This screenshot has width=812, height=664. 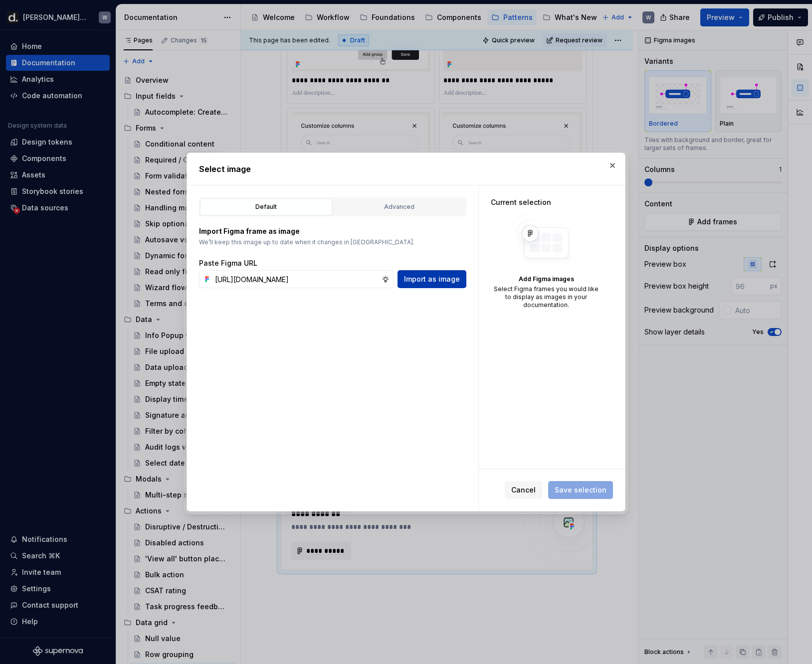 What do you see at coordinates (523, 490) in the screenshot?
I see `button: Cancel` at bounding box center [523, 490].